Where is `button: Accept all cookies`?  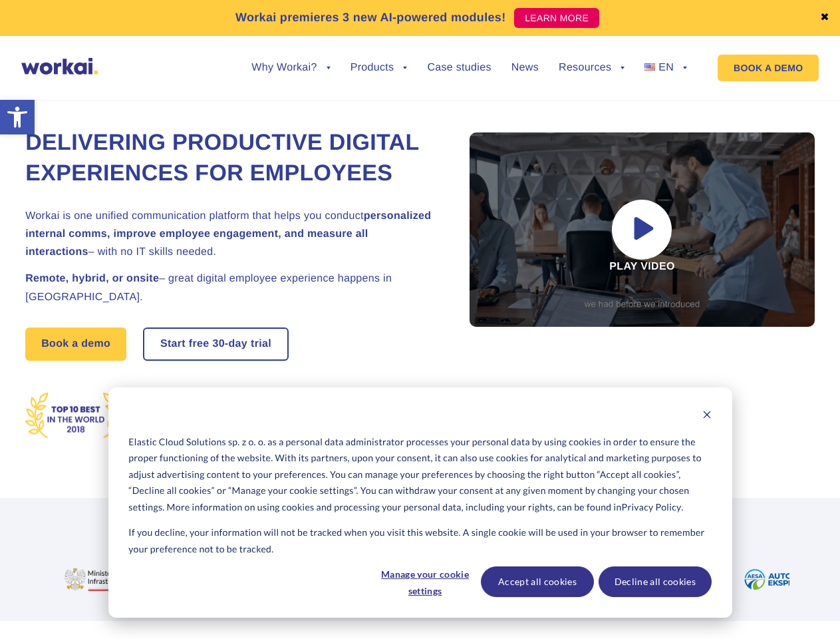 button: Accept all cookies is located at coordinates (538, 582).